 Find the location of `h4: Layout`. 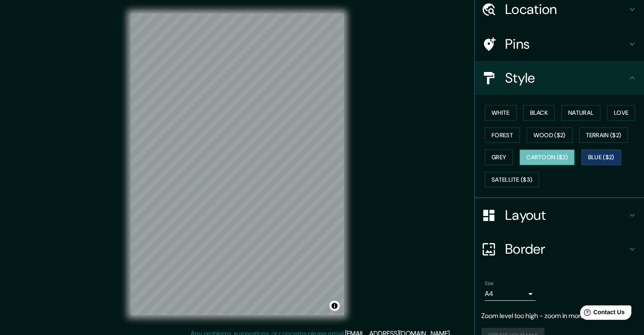

h4: Layout is located at coordinates (566, 216).